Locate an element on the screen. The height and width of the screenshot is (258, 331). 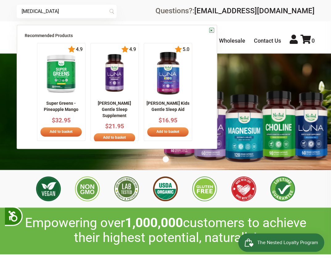
span: $21.95 is located at coordinates (114, 126).